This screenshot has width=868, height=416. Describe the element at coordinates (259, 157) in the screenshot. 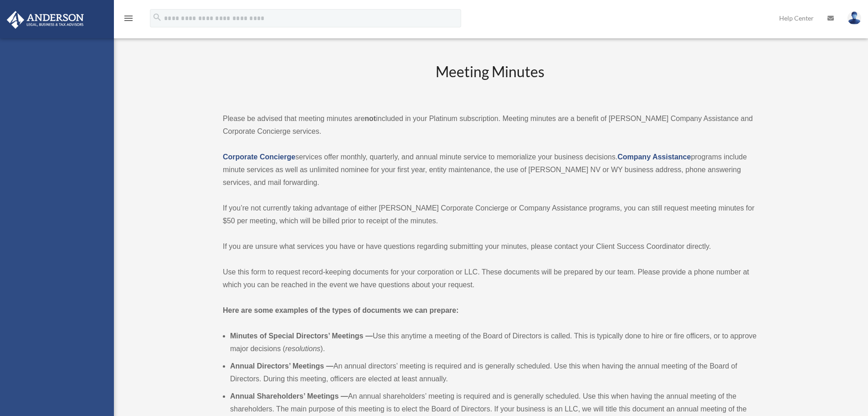

I see `a: Corporate Concierge` at that location.